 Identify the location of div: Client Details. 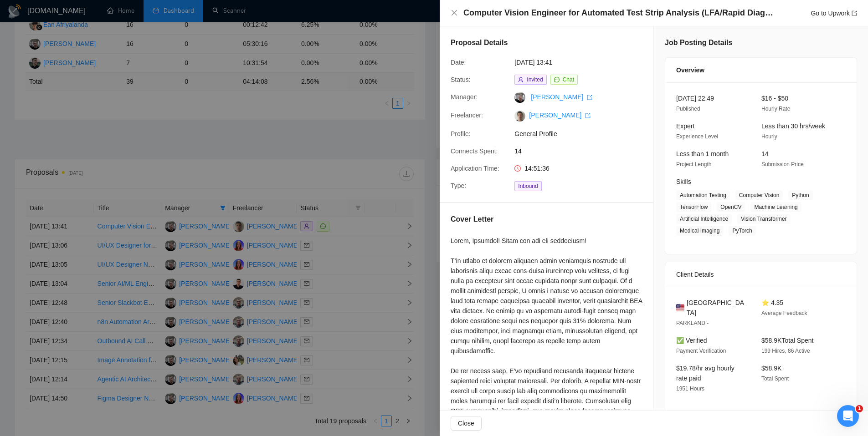
(761, 274).